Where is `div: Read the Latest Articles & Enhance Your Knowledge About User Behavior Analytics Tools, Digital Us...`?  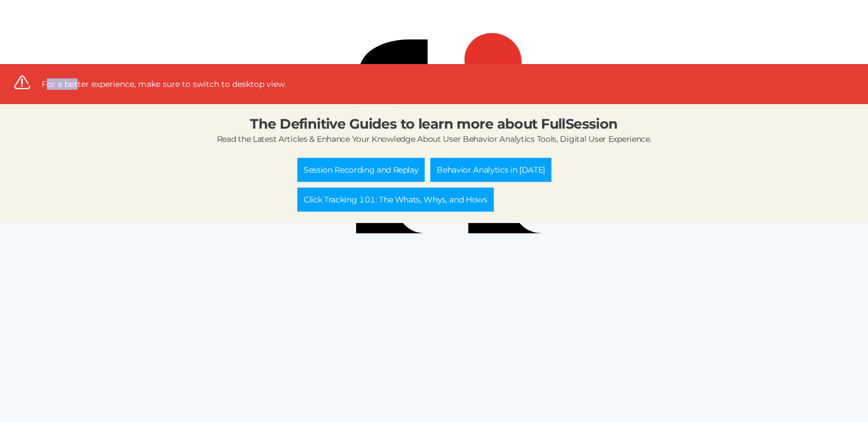 div: Read the Latest Articles & Enhance Your Knowledge About User Behavior Analytics Tools, Digital Us... is located at coordinates (434, 139).